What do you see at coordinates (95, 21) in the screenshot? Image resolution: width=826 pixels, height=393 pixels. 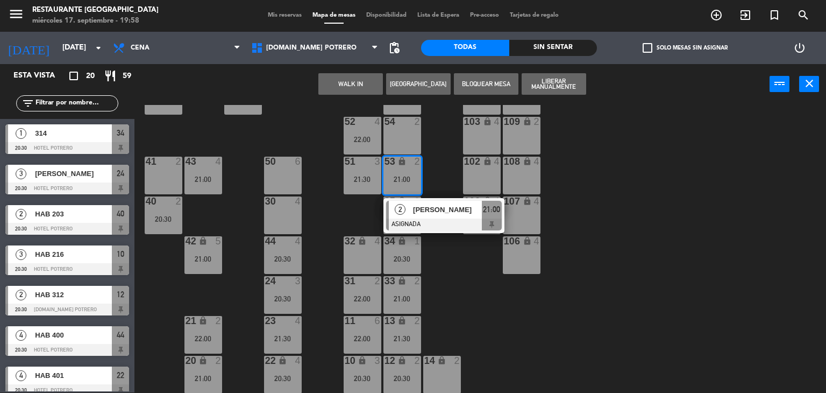 I see `div: miércoles 17. septiembre - 19:58` at bounding box center [95, 21].